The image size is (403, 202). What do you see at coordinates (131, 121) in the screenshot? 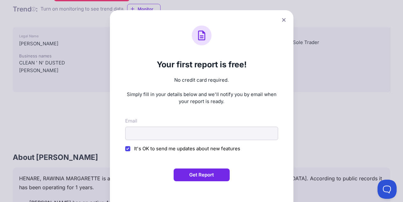
I see `label: Email` at bounding box center [131, 121].